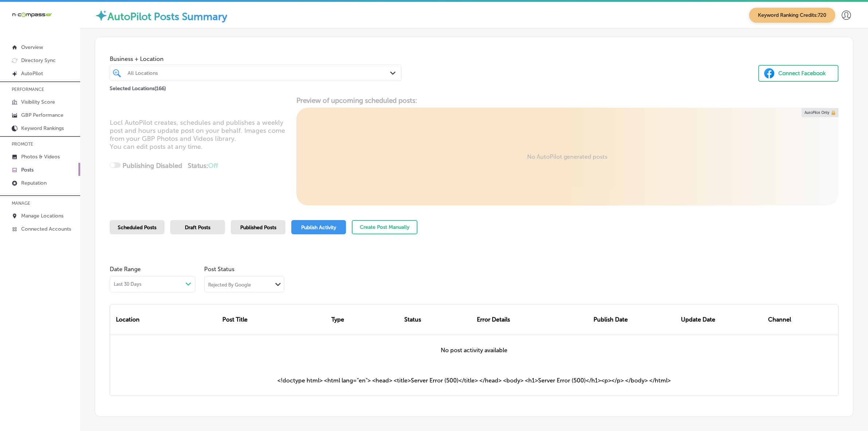 This screenshot has width=868, height=431. What do you see at coordinates (32, 73) in the screenshot?
I see `p: AutoPilot` at bounding box center [32, 73].